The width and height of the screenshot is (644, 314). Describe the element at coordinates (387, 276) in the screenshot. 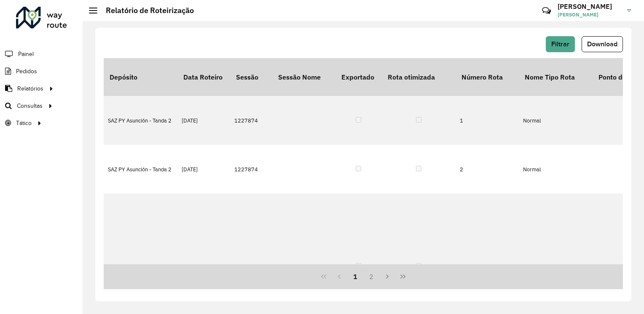

I see `button: Next Page` at that location.